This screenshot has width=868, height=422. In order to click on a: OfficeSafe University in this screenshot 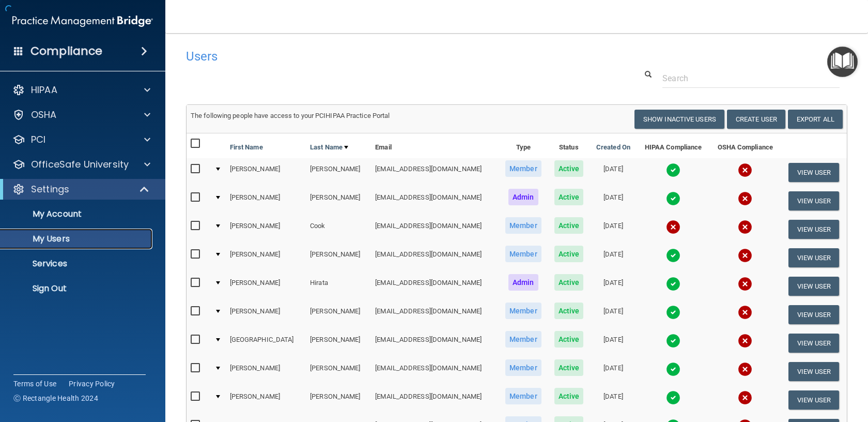, I will do `click(81, 165)`.